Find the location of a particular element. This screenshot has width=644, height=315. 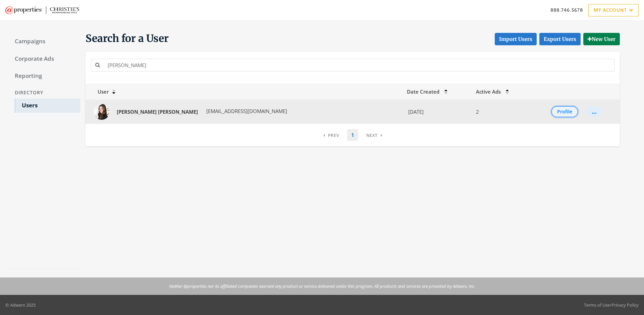

span: 888.746.5678 is located at coordinates (566, 10).